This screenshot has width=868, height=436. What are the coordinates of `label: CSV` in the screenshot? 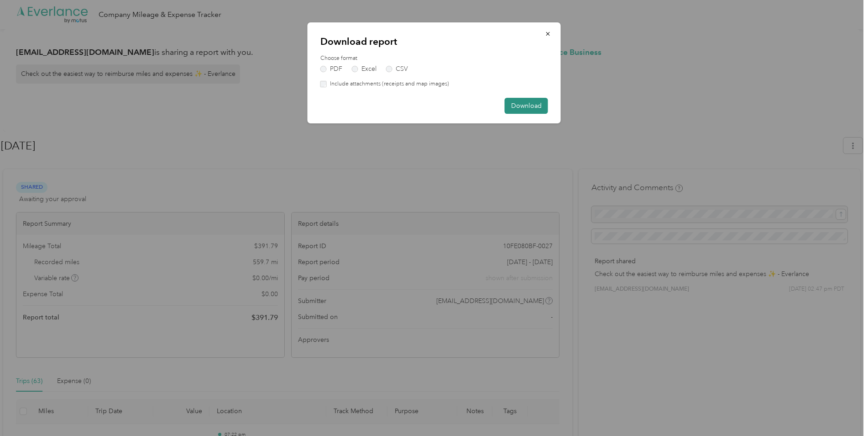 It's located at (397, 69).